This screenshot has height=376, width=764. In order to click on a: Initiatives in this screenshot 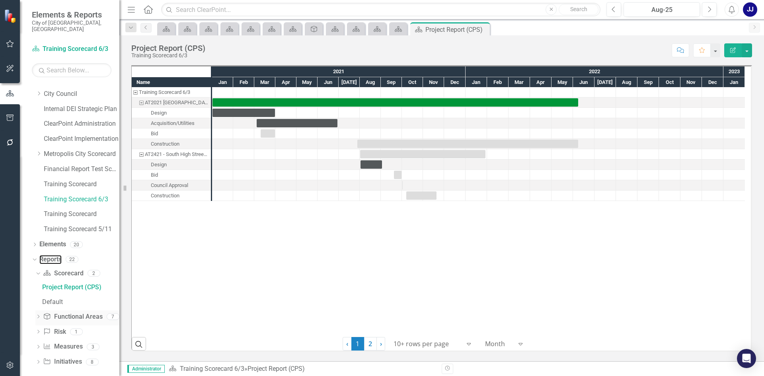, I will do `click(62, 362)`.